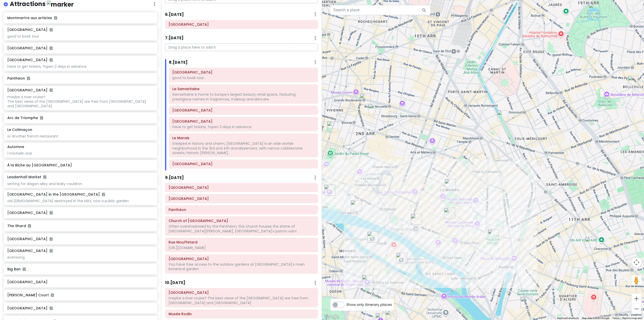 The height and width of the screenshot is (320, 644). Describe the element at coordinates (241, 25) in the screenshot. I see `h6: Portobello Road Market` at that location.